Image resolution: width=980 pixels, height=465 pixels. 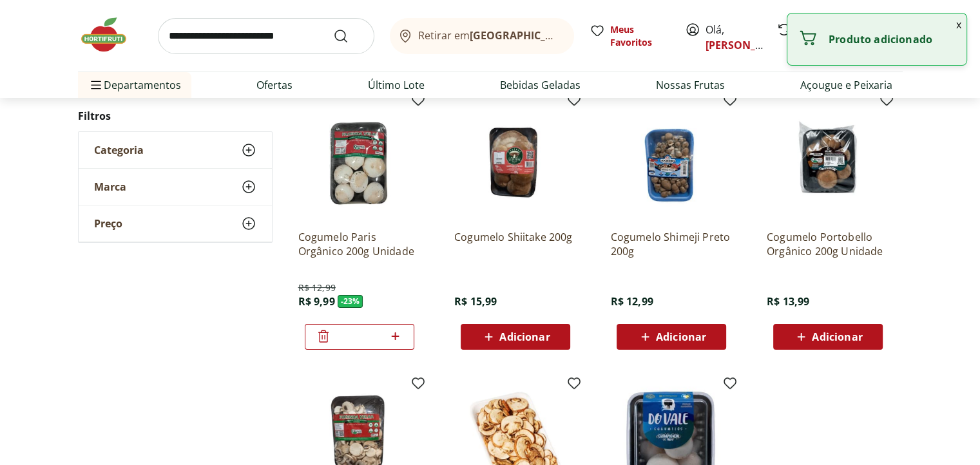 I want to click on img: Cogumelo Shimeji Preto 200g, so click(x=672, y=158).